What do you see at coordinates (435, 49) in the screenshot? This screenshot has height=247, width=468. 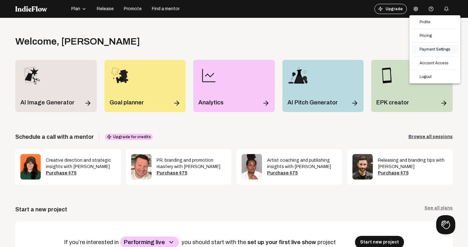 I see `a: Payment Settings` at bounding box center [435, 49].